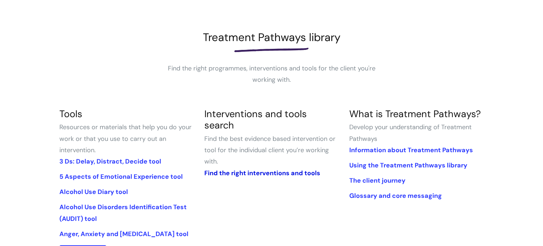  What do you see at coordinates (415, 114) in the screenshot?
I see `a: What is Treatment Pathways?` at bounding box center [415, 114].